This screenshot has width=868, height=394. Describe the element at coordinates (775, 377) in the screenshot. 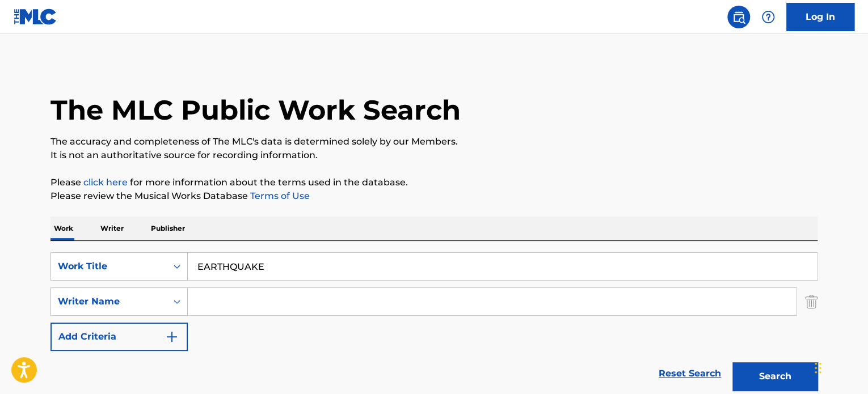

I see `button: Search` at that location.